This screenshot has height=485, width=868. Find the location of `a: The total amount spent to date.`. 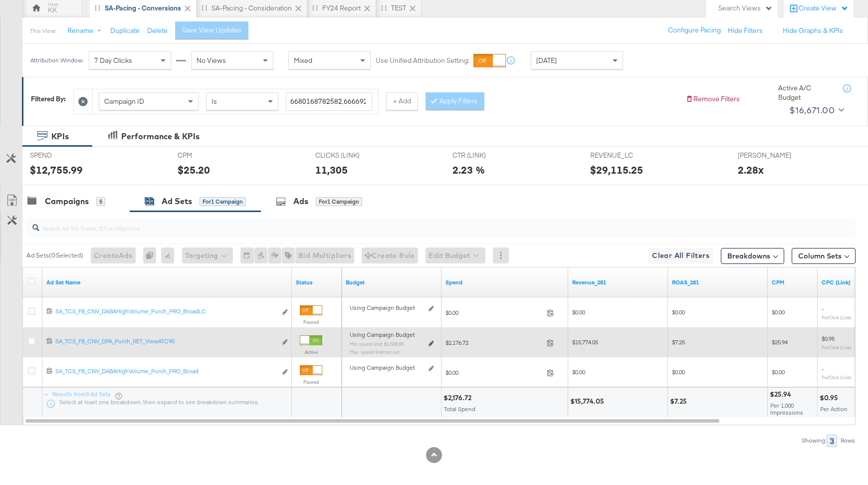

a: The total amount spent to date. is located at coordinates (505, 283).